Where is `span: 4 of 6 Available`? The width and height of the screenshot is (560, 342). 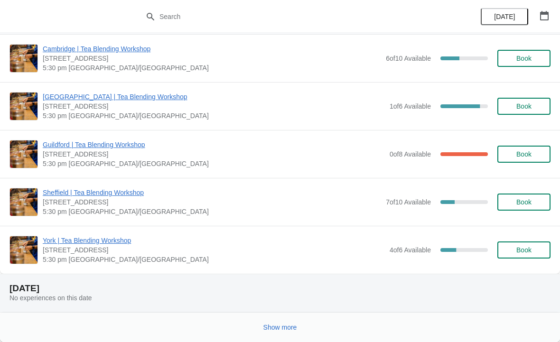
span: 4 of 6 Available is located at coordinates (410, 250).